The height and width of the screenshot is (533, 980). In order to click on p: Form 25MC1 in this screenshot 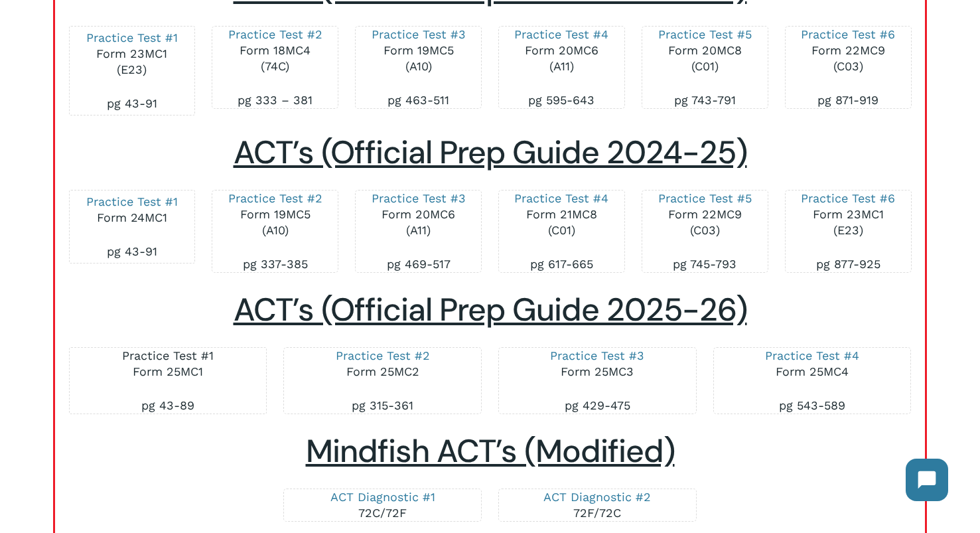, I will do `click(168, 372)`.